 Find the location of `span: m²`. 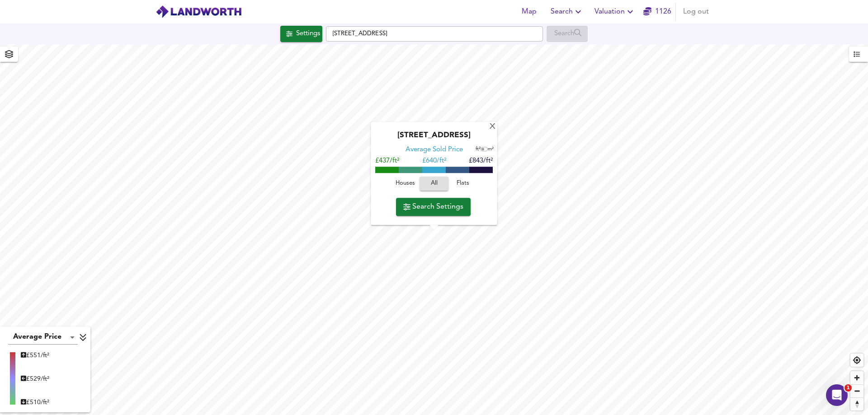

span: m² is located at coordinates (490, 150).